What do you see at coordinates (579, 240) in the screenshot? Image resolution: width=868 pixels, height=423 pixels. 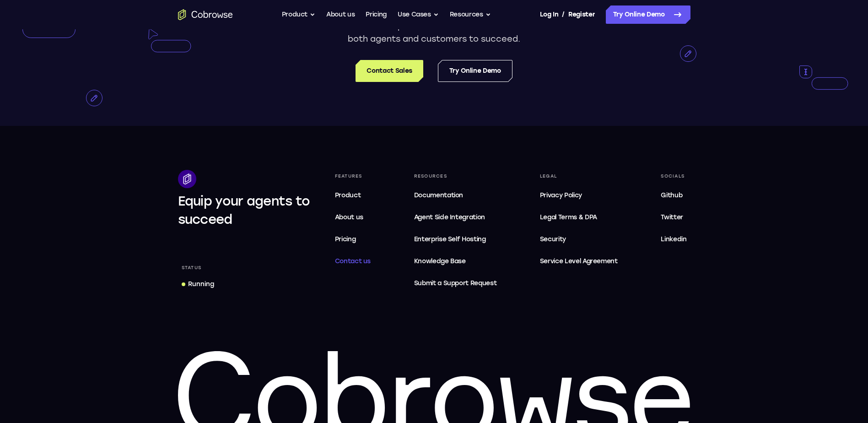 I see `a: Security` at bounding box center [579, 240].